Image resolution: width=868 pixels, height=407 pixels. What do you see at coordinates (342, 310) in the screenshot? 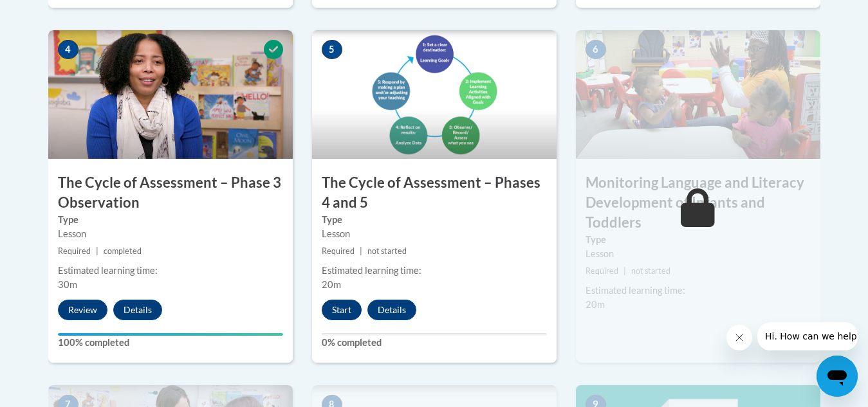
I see `button: Start` at bounding box center [342, 310].